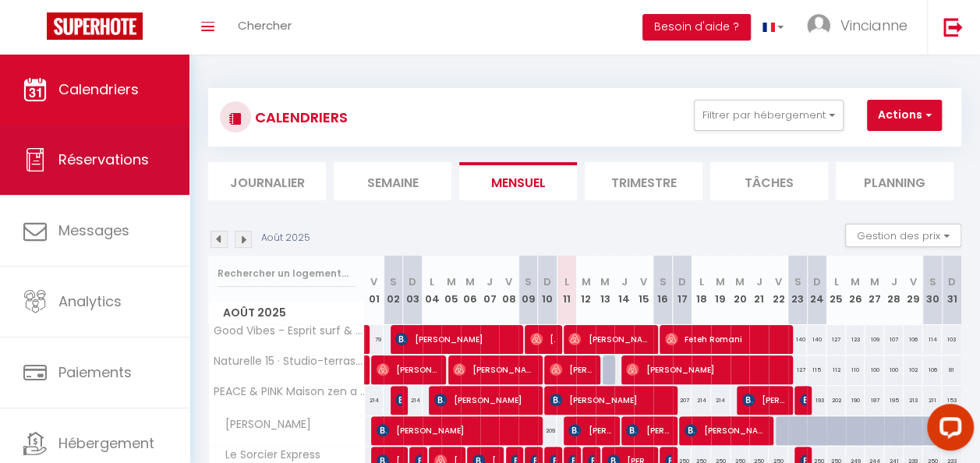 The width and height of the screenshot is (980, 463). I want to click on span: Paiements, so click(95, 372).